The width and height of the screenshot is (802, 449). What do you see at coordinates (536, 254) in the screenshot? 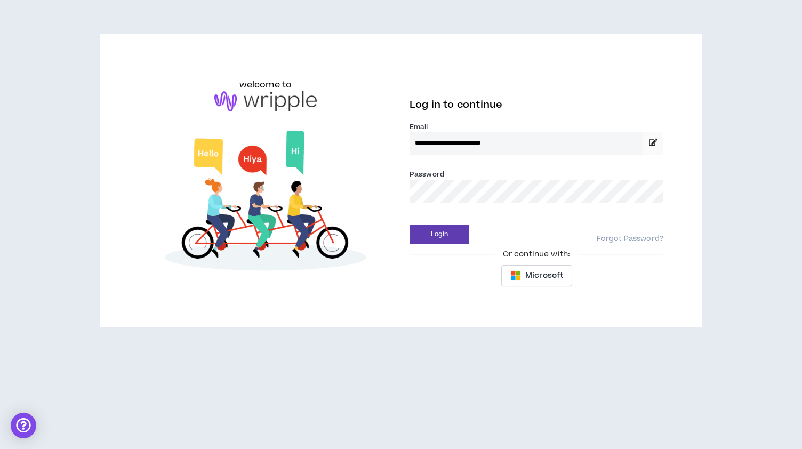
I see `span: Or continue with:` at bounding box center [536, 254].